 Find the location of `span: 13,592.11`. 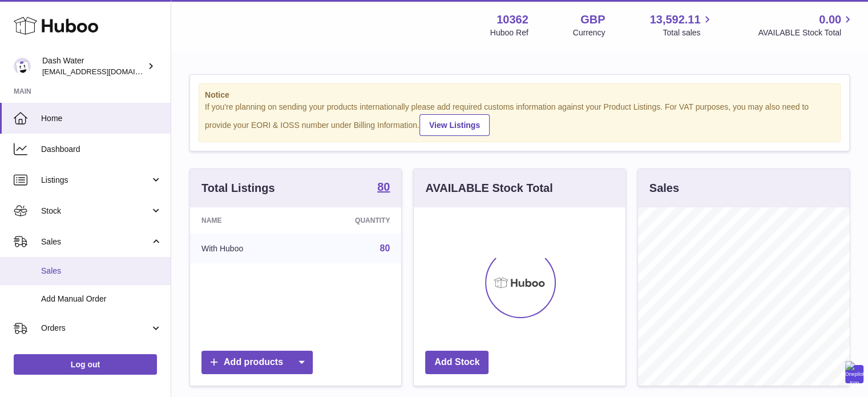

span: 13,592.11 is located at coordinates (674, 20).